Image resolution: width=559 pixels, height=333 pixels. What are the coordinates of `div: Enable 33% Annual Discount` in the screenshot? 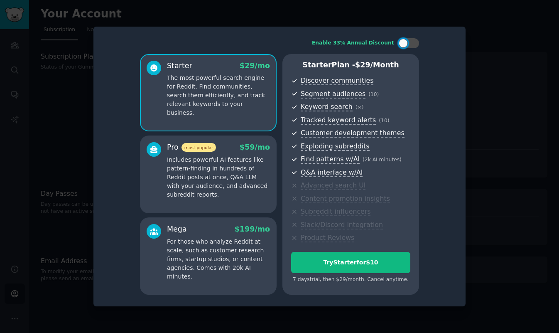 It's located at (353, 43).